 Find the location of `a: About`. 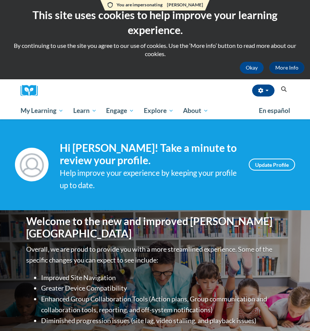

a: About is located at coordinates (196, 111).